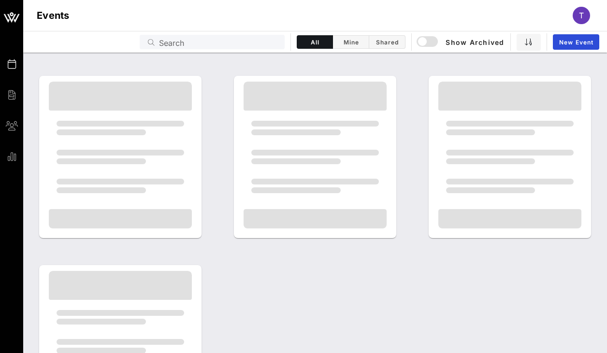 This screenshot has height=353, width=607. Describe the element at coordinates (351, 42) in the screenshot. I see `button: Mine` at that location.